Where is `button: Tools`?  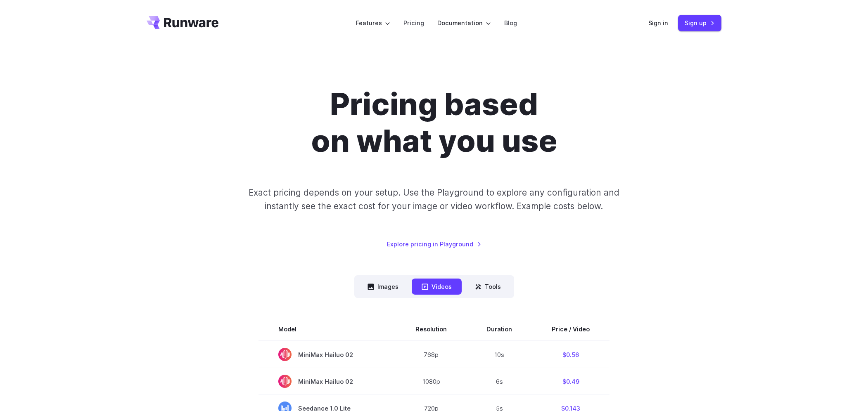 button: Tools is located at coordinates (488, 287).